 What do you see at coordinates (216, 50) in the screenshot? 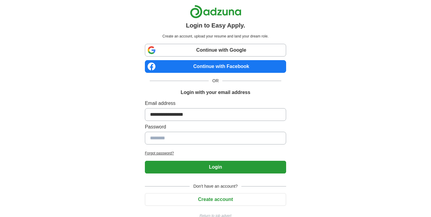
I see `a: Continue with Google` at bounding box center [216, 50].